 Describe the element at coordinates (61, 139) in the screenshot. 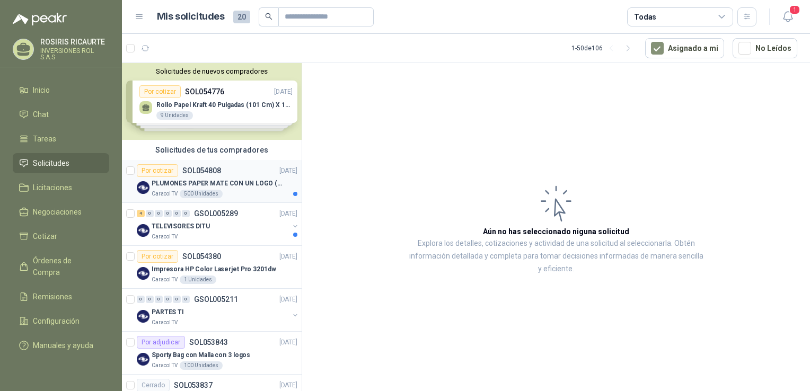

I see `a: Tareas` at that location.